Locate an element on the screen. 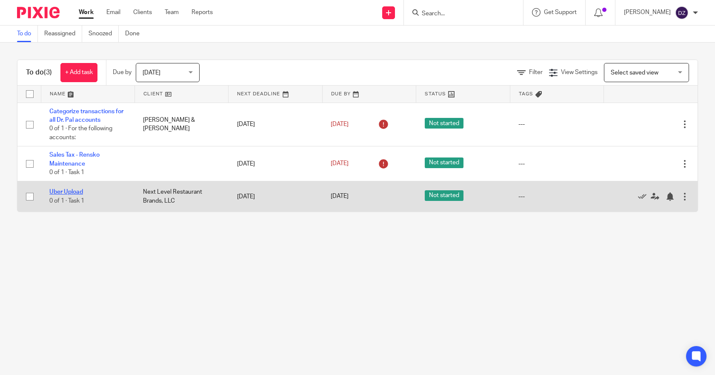 This screenshot has width=715, height=375. a: Mark as done is located at coordinates (645, 196).